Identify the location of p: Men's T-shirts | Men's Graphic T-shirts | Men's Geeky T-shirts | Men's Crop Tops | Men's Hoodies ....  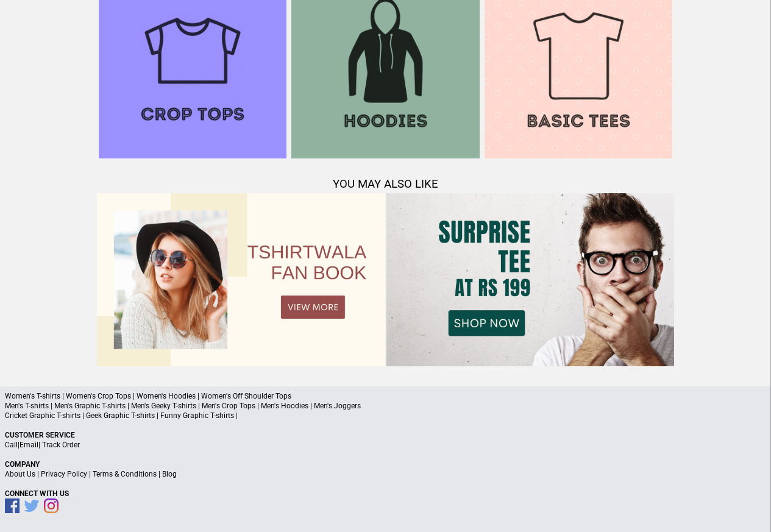
(385, 406).